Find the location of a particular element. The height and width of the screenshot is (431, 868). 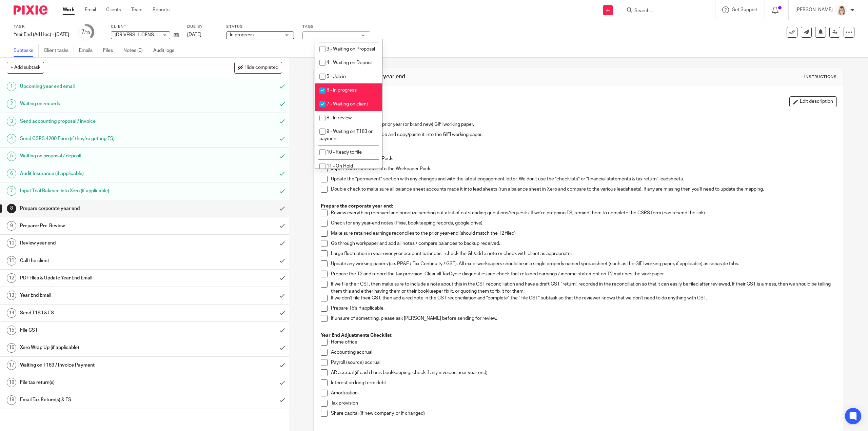

p: Share capital (if new company, or if changed) is located at coordinates (584, 413).